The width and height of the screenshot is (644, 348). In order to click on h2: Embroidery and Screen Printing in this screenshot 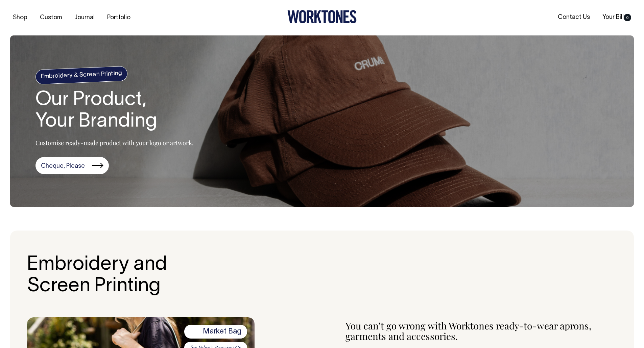, I will do `click(124, 276)`.